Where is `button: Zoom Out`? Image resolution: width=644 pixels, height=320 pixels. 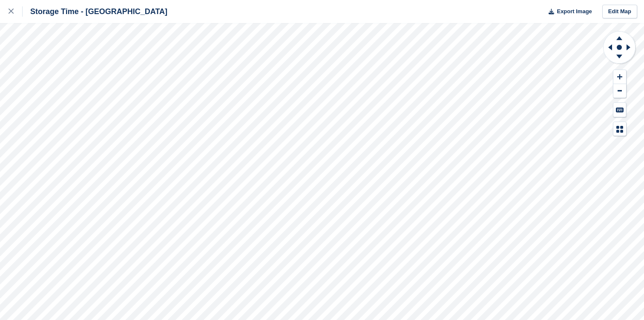 button: Zoom Out is located at coordinates (620, 91).